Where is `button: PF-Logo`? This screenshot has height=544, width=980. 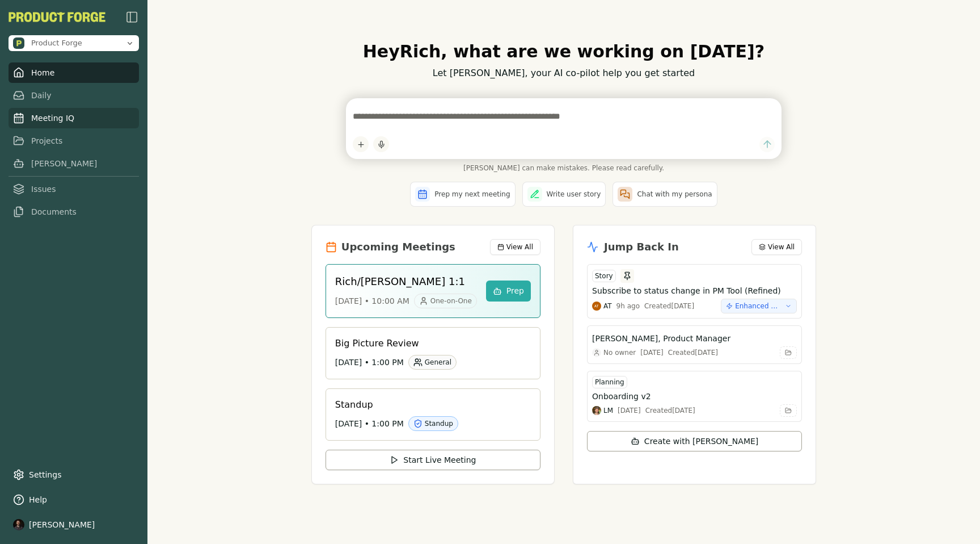
button: PF-Logo is located at coordinates (57, 17).